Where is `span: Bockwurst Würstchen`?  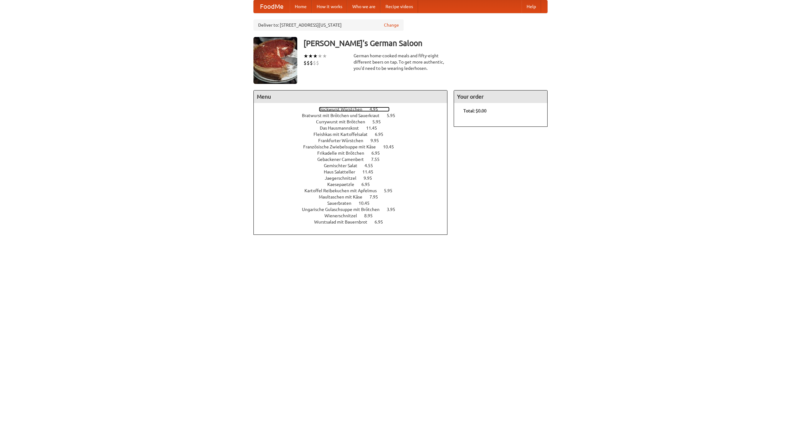 span: Bockwurst Würstchen is located at coordinates (344, 109).